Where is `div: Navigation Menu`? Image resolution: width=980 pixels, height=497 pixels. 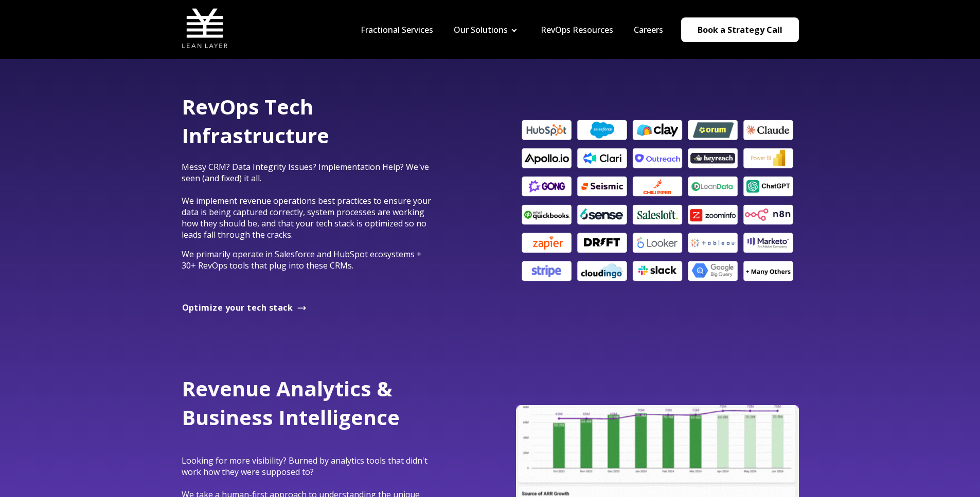 div: Navigation Menu is located at coordinates (511, 30).